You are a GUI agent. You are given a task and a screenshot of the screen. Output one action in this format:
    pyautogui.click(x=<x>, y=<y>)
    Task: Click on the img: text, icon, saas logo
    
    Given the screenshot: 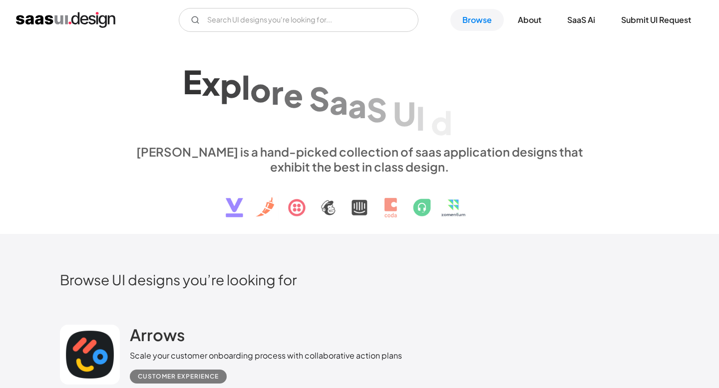 What is the action you would take?
    pyautogui.click(x=359, y=200)
    